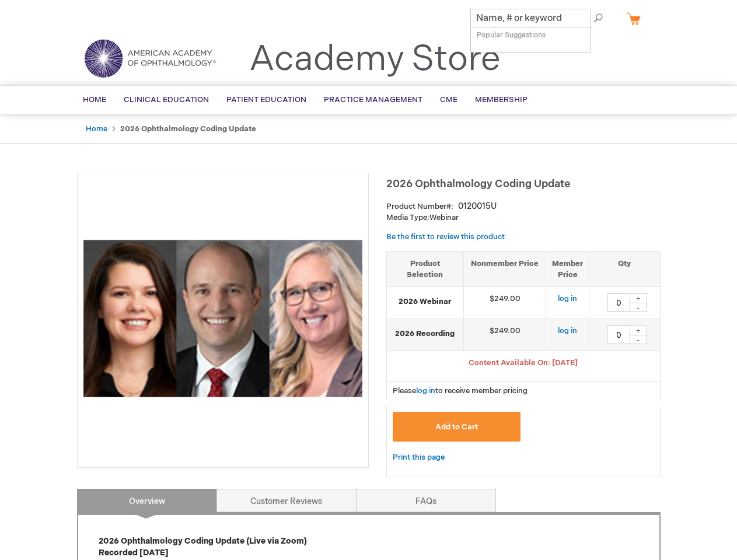 This screenshot has height=560, width=737. What do you see at coordinates (511, 35) in the screenshot?
I see `span: Popular Suggestions` at bounding box center [511, 35].